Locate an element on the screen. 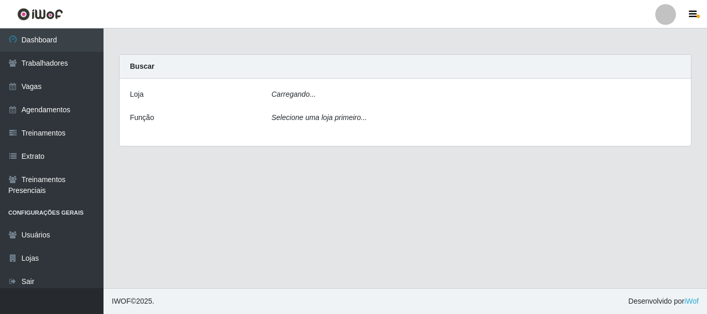 Image resolution: width=707 pixels, height=314 pixels. i: Carregando... is located at coordinates (294, 94).